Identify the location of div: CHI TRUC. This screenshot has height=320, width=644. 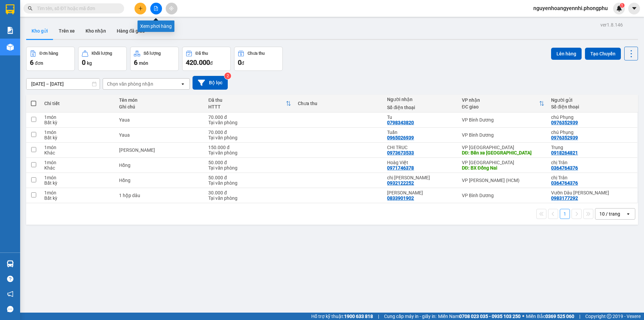
(421, 147).